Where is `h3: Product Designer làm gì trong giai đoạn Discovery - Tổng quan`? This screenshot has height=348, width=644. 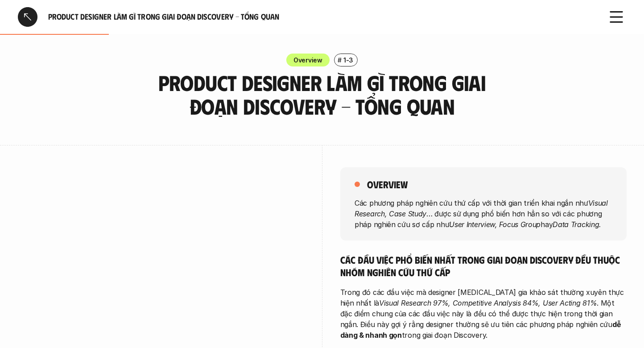 h3: Product Designer làm gì trong giai đoạn Discovery - Tổng quan is located at coordinates (322, 95).